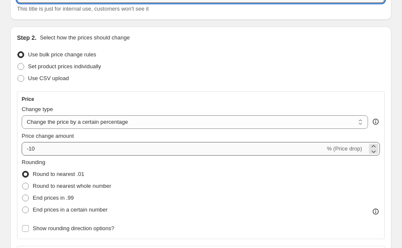  What do you see at coordinates (58, 174) in the screenshot?
I see `span: Round to nearest .01` at bounding box center [58, 174].